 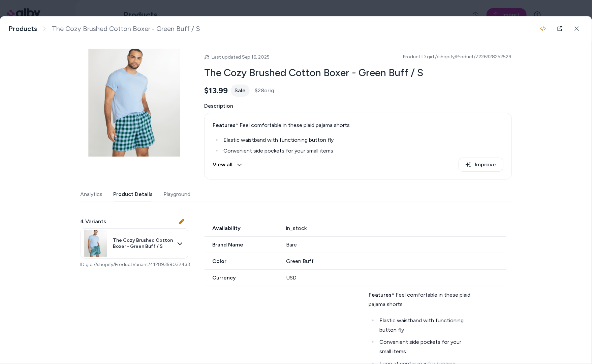 What do you see at coordinates (396, 261) in the screenshot?
I see `div: Green Buff` at bounding box center [396, 261].